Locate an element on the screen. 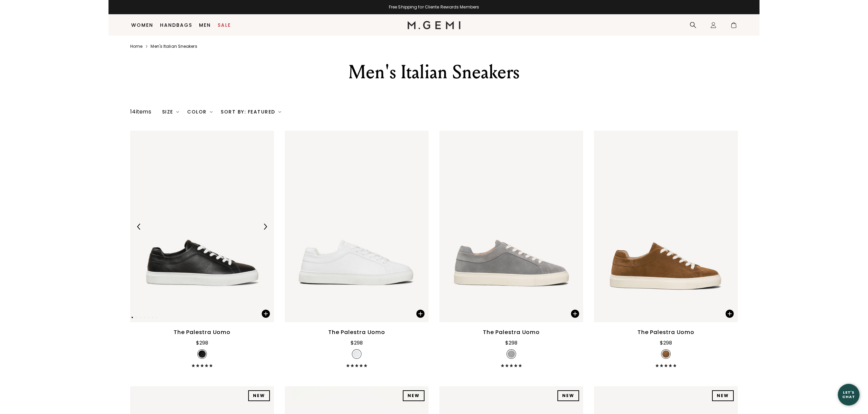 The width and height of the screenshot is (868, 414). a: Home is located at coordinates (137, 46).